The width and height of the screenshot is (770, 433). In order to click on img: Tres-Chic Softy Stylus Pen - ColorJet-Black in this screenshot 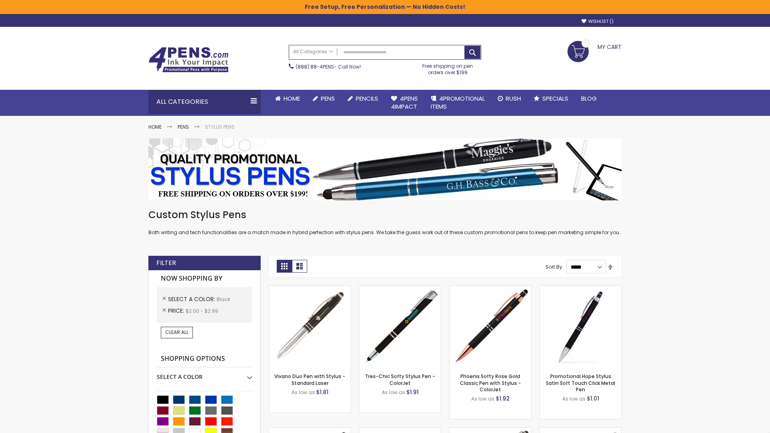, I will do `click(400, 326)`.